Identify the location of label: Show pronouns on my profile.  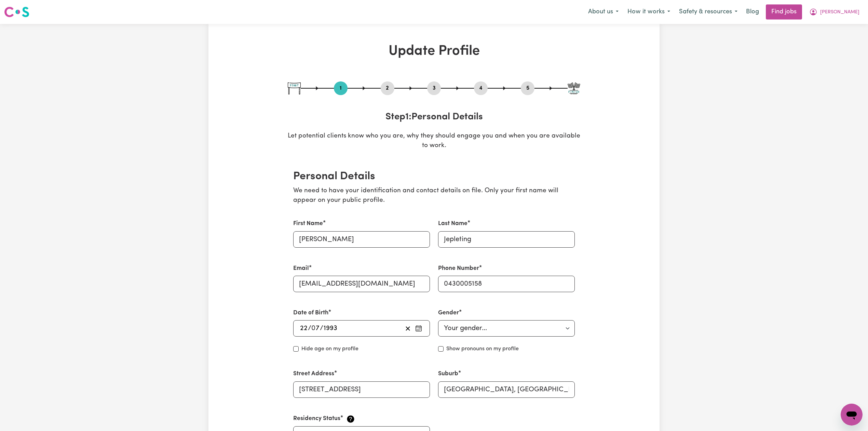
(483, 349).